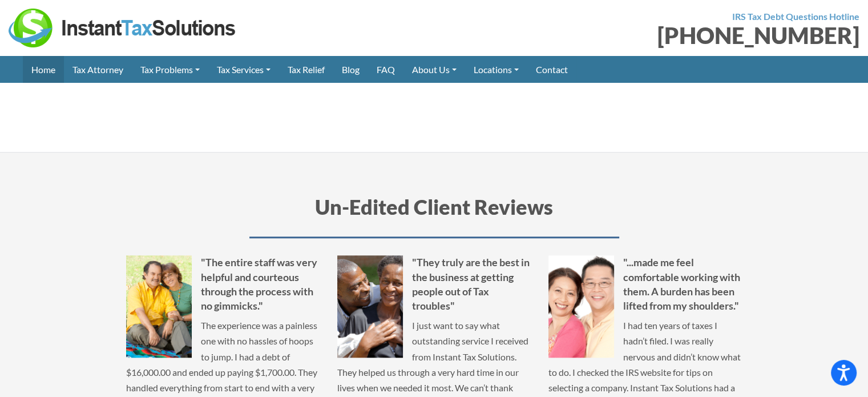  Describe the element at coordinates (386, 69) in the screenshot. I see `a: FAQ` at that location.